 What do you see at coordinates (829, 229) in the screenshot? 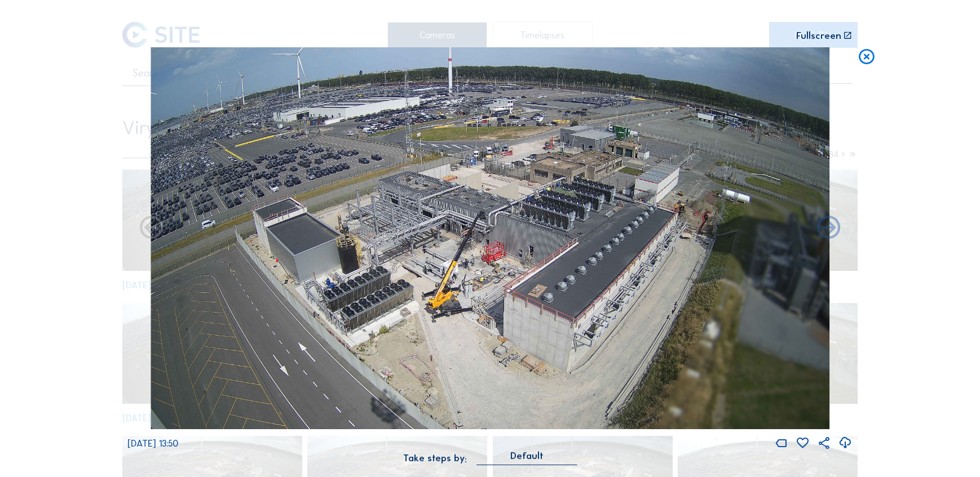
I see `i: Back` at bounding box center [829, 229].